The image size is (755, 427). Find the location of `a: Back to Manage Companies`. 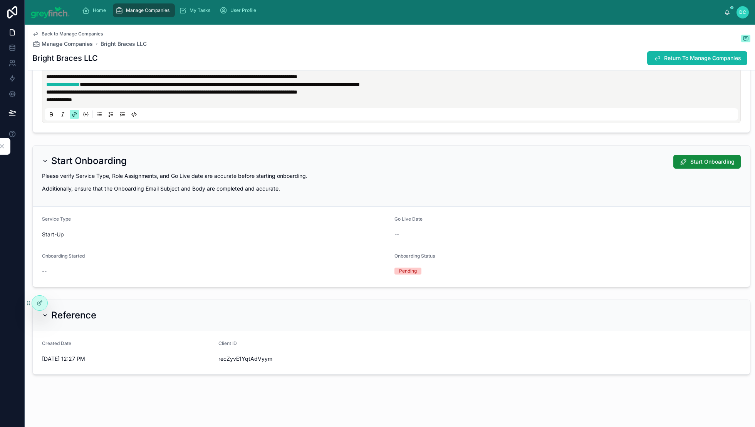

a: Back to Manage Companies is located at coordinates (67, 34).